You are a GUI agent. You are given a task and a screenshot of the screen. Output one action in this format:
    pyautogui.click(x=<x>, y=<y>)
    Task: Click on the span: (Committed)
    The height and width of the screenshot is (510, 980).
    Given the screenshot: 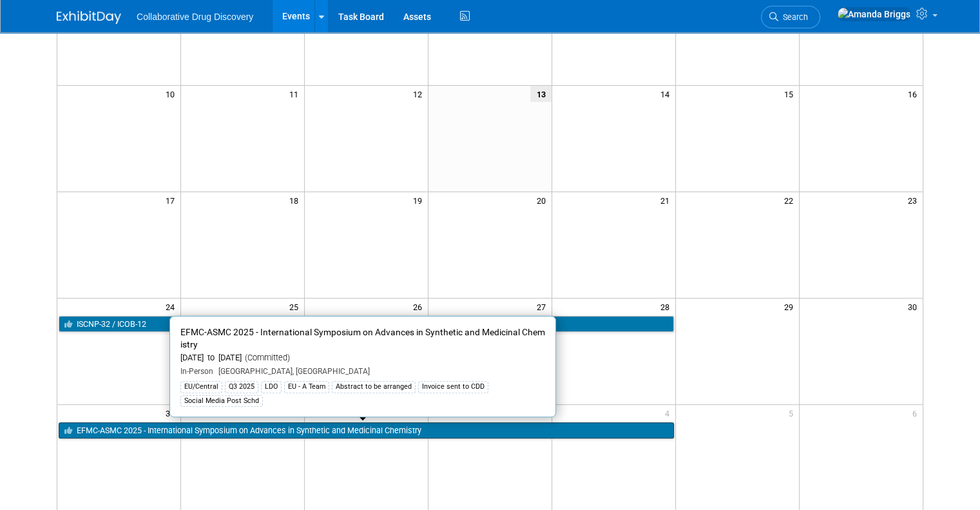 What is the action you would take?
    pyautogui.click(x=265, y=357)
    